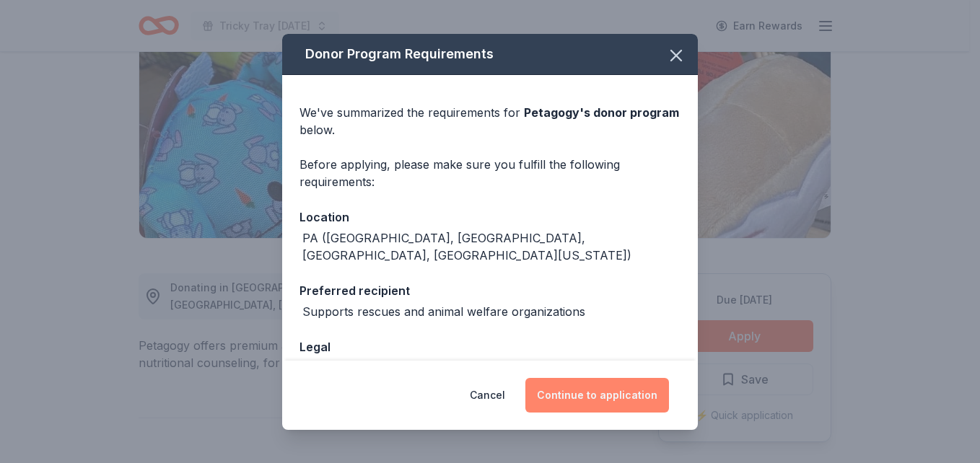 The width and height of the screenshot is (980, 463). I want to click on div: We've summarized the requirements for below., so click(490, 121).